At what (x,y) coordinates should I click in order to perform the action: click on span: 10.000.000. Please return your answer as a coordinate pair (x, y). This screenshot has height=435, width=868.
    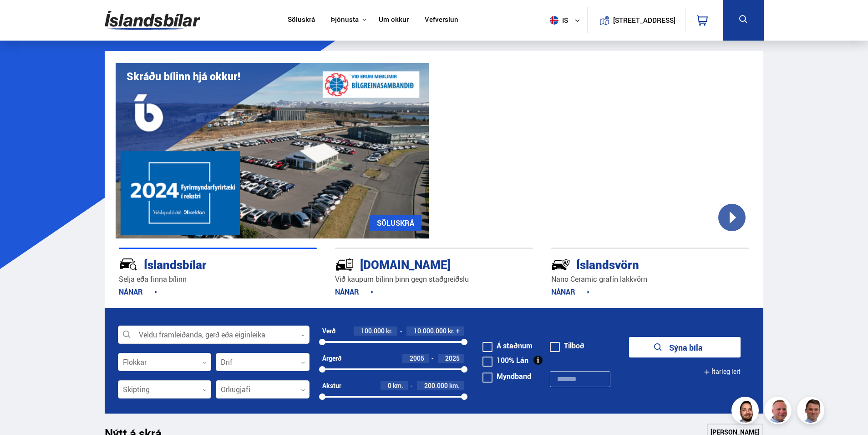
    Looking at the image, I should click on (430, 330).